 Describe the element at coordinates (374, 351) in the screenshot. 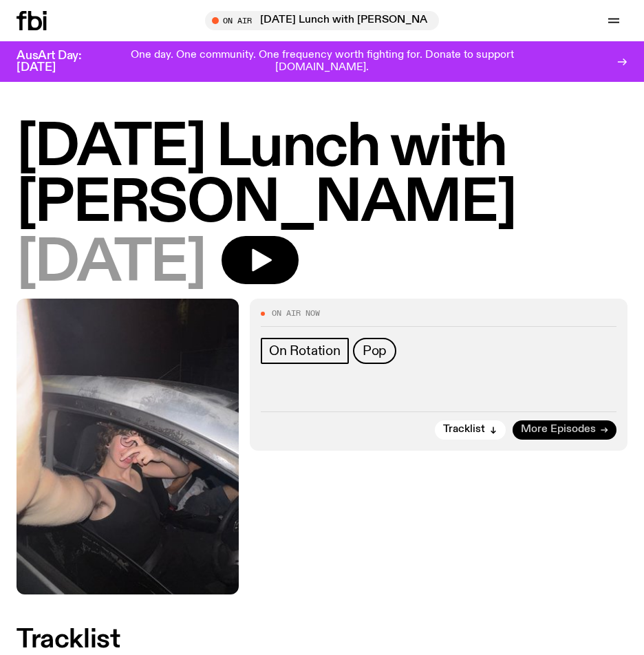

I see `a: Pop` at that location.